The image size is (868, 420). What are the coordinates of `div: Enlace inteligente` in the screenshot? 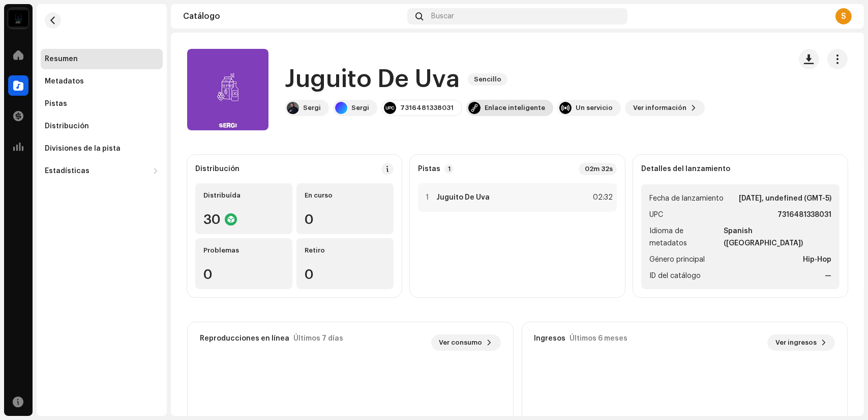 It's located at (515, 108).